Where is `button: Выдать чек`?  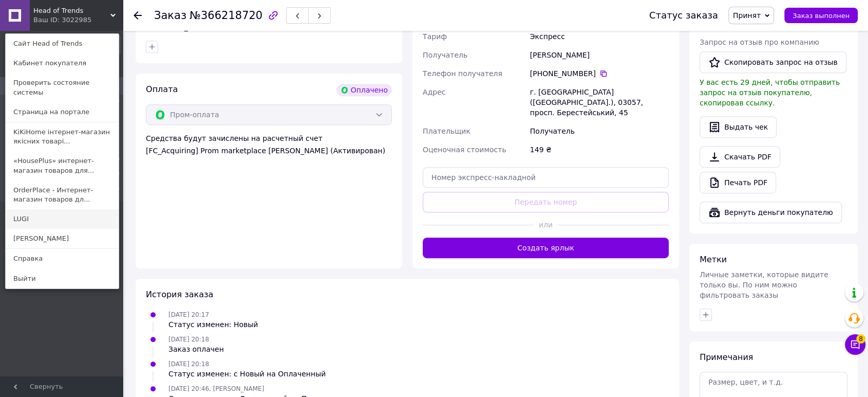 button: Выдать чек is located at coordinates (738, 127).